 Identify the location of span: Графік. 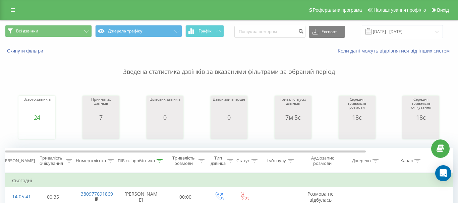
(205, 31).